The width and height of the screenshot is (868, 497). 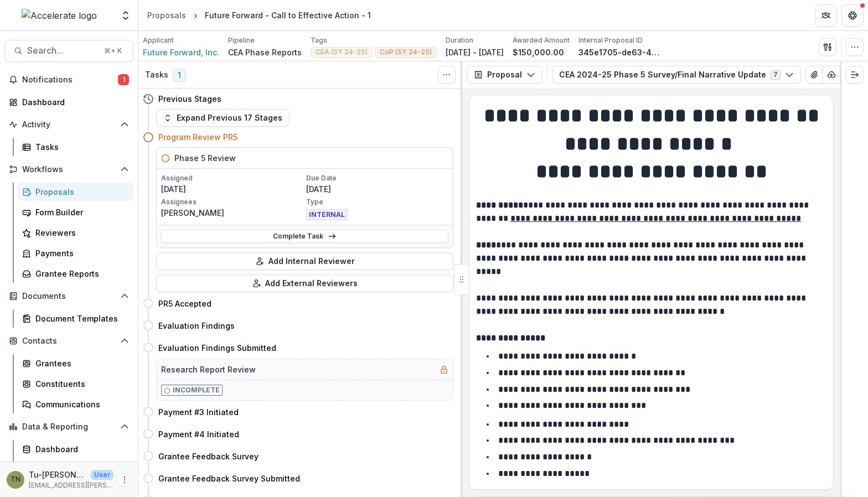 What do you see at coordinates (75, 212) in the screenshot?
I see `a: Form Builder` at bounding box center [75, 212].